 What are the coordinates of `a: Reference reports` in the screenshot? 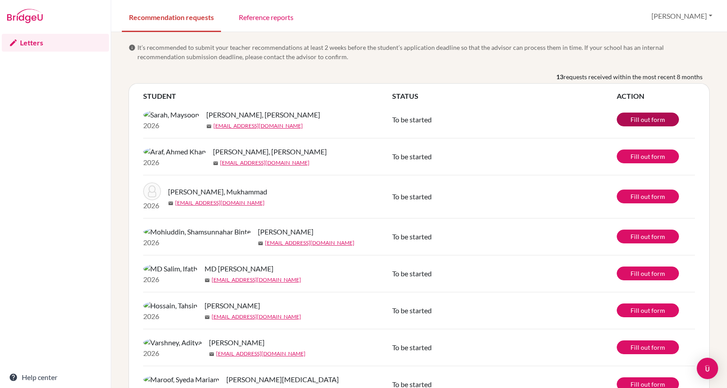 It's located at (266, 16).